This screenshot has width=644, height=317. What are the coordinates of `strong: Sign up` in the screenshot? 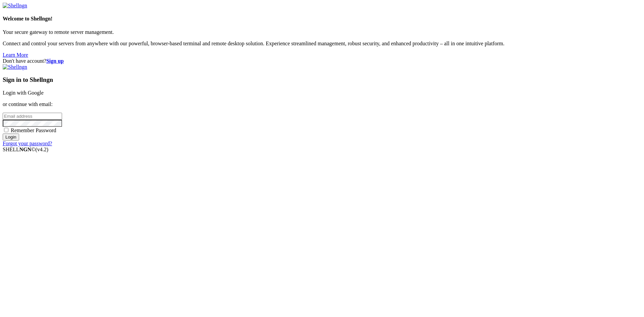 It's located at (55, 61).